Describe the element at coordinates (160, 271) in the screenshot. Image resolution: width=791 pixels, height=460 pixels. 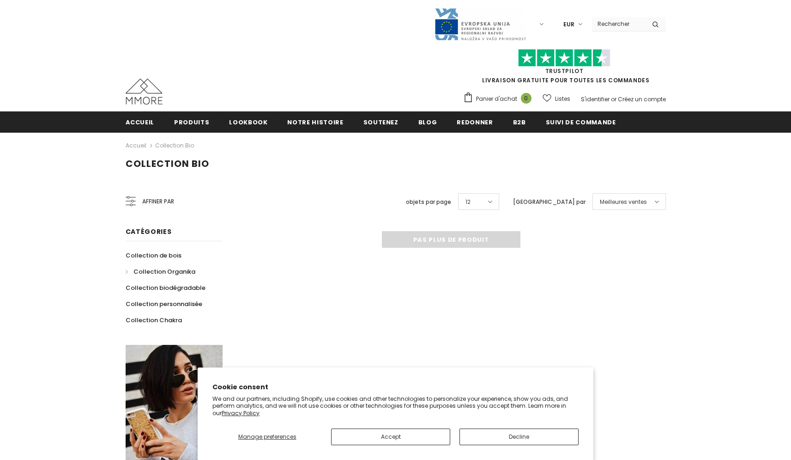
I see `a: Collection Organika` at that location.